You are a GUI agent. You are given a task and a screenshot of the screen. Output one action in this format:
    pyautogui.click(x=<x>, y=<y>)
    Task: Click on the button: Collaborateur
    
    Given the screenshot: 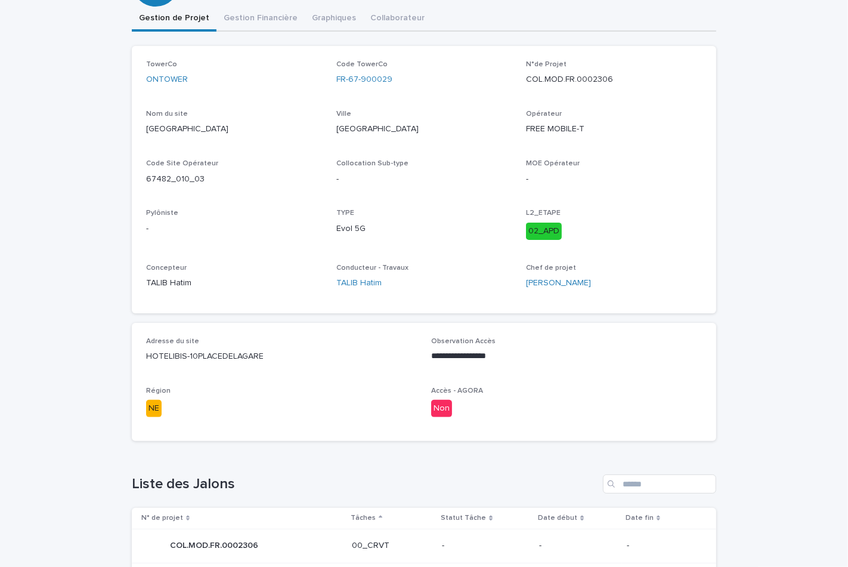 What is the action you would take?
    pyautogui.click(x=397, y=19)
    